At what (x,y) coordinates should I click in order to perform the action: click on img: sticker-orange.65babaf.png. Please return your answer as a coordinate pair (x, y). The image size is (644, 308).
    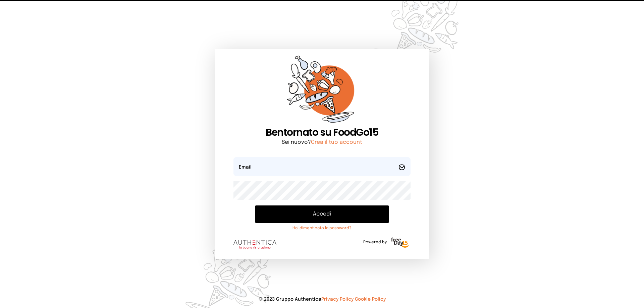
    Looking at the image, I should click on (322, 91).